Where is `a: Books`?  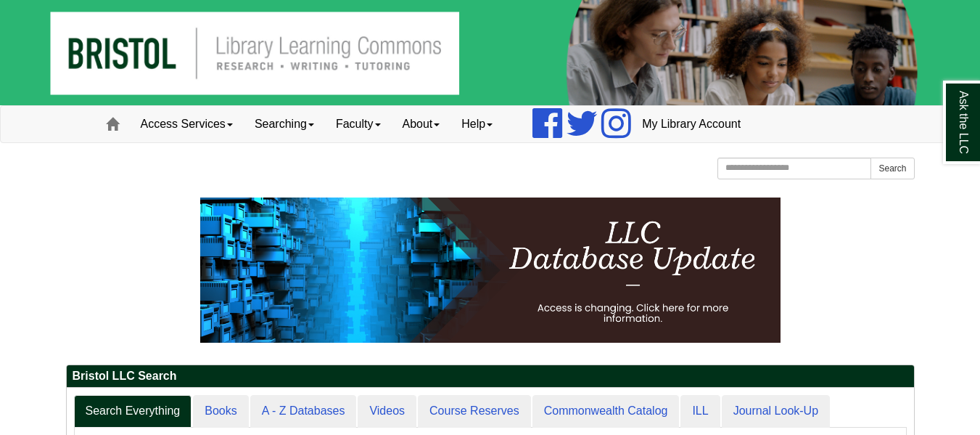
a: Books is located at coordinates (221, 411).